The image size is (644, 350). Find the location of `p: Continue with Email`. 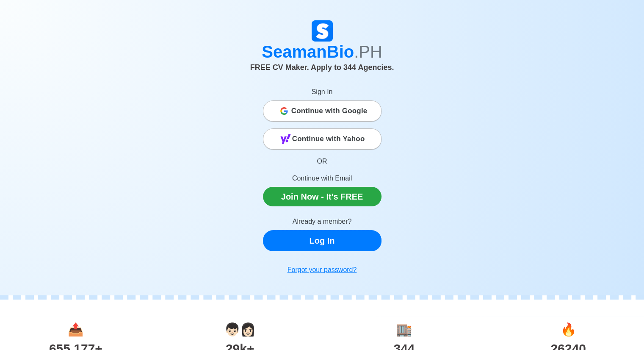

p: Continue with Email is located at coordinates (322, 178).